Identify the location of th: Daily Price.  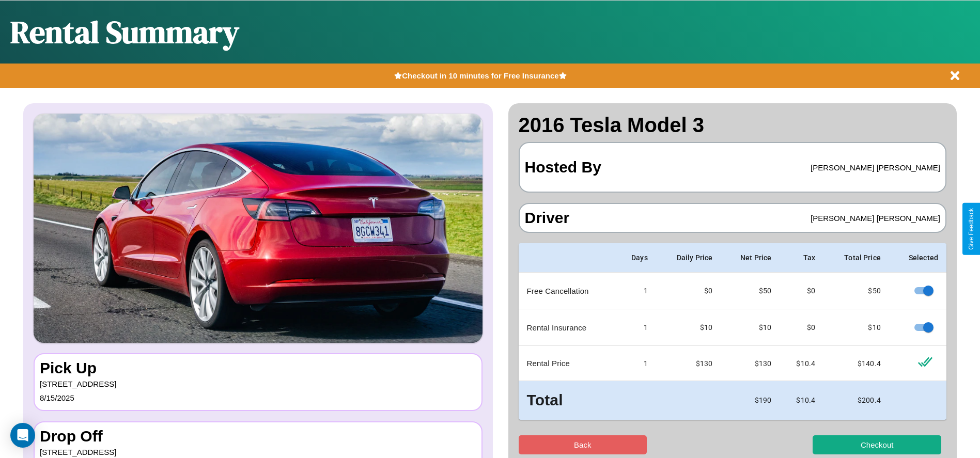
(688, 258).